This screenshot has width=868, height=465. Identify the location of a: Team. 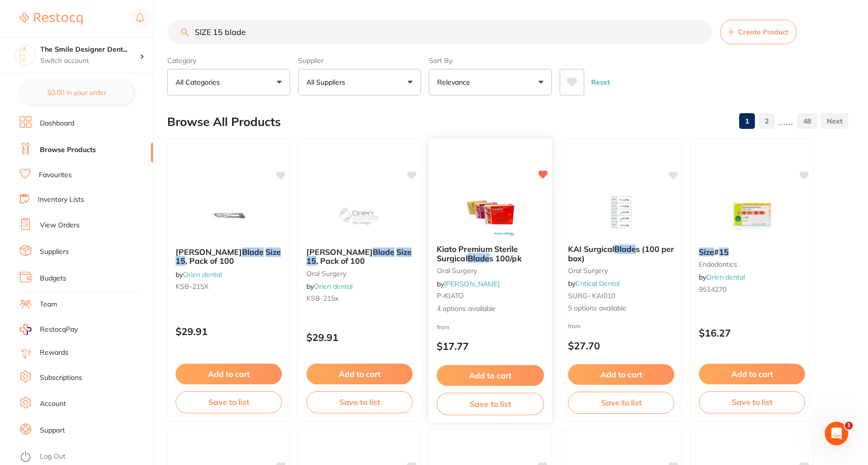
(48, 305).